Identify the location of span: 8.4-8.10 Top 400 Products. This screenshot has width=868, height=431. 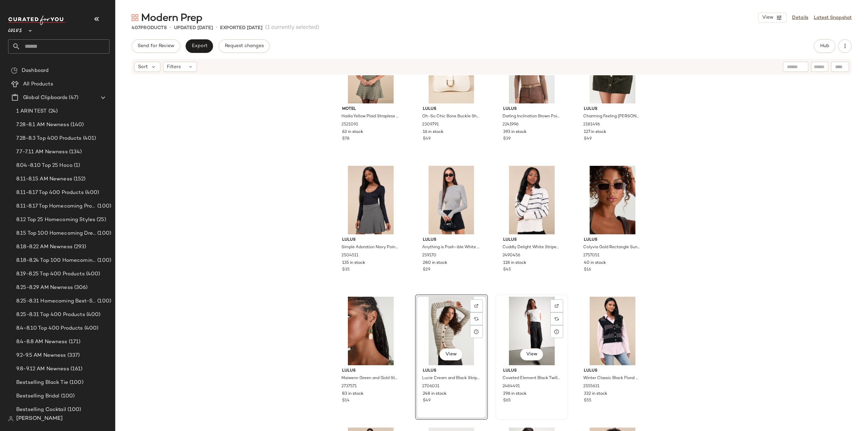
(50, 328).